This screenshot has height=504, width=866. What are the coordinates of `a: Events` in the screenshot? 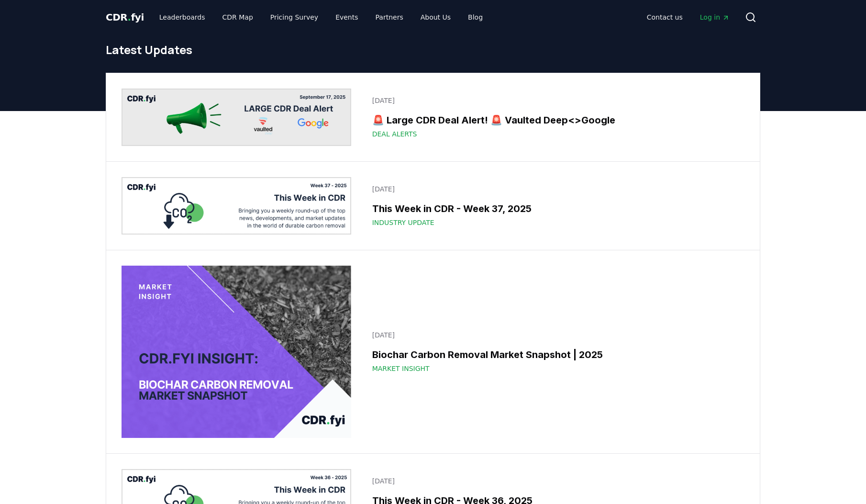 It's located at (347, 17).